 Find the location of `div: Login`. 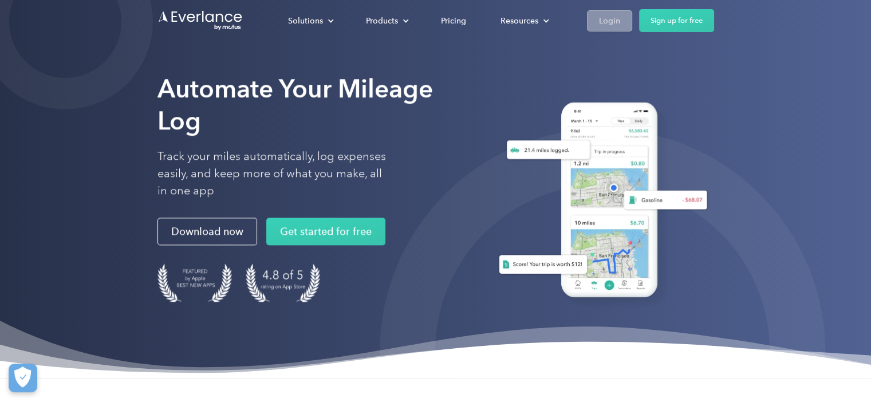

div: Login is located at coordinates (609, 21).